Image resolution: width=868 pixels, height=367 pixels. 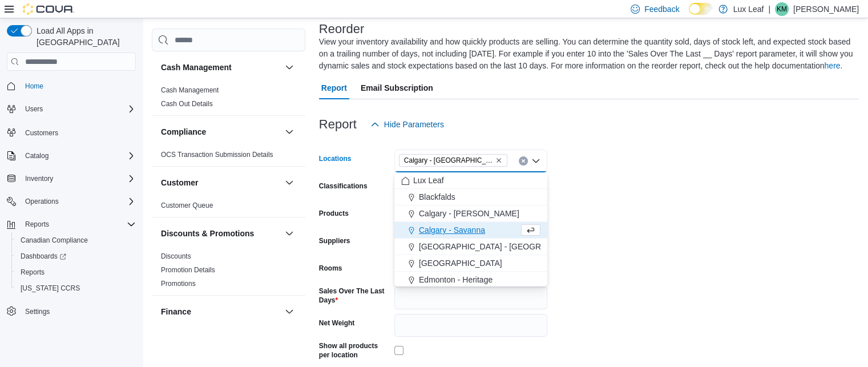 I want to click on a: Dashboards, so click(x=76, y=256).